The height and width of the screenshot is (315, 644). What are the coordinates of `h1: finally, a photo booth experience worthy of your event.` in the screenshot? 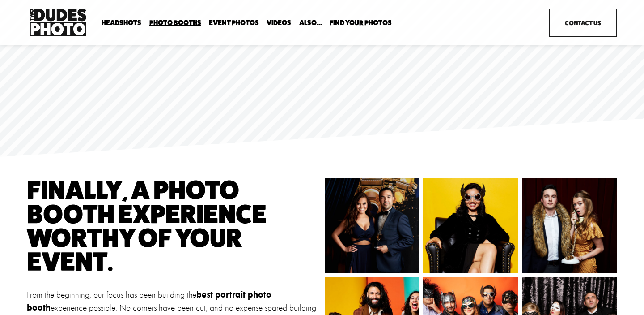 It's located at (173, 225).